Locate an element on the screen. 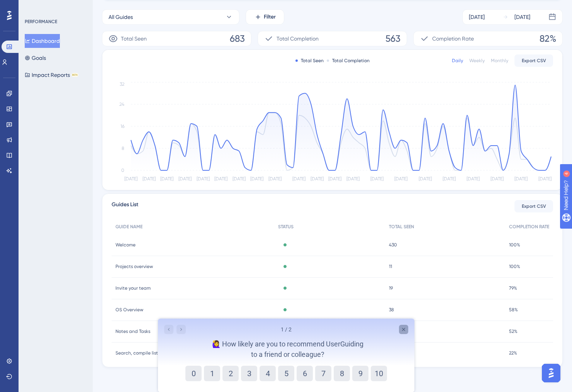 The image size is (572, 392). span: 683 is located at coordinates (237, 39).